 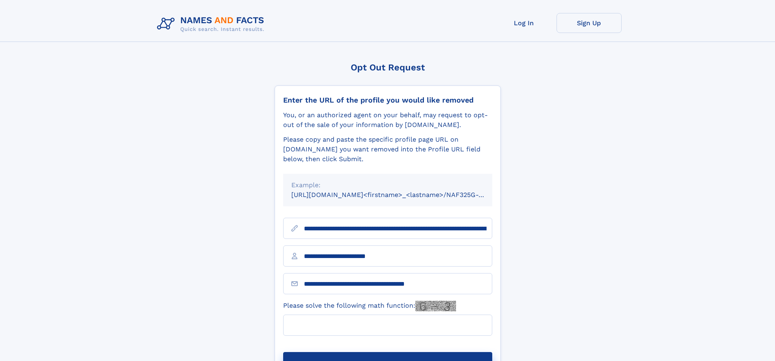 What do you see at coordinates (388, 100) in the screenshot?
I see `div: Enter the URL of the profile you would like removed` at bounding box center [388, 100].